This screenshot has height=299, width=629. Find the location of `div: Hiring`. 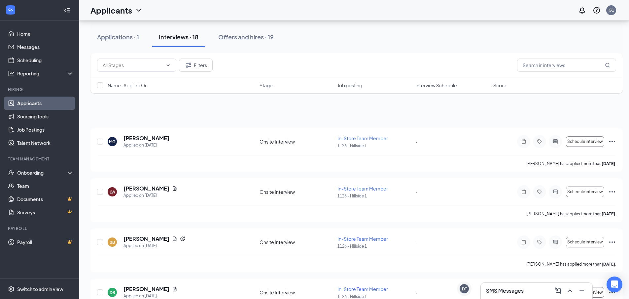

div: Hiring is located at coordinates (40, 89).